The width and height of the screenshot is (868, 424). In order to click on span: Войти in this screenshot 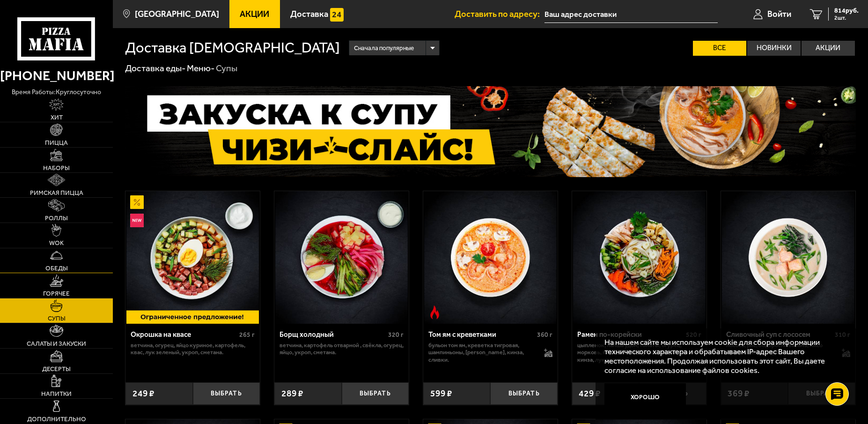, I will do `click(779, 14)`.